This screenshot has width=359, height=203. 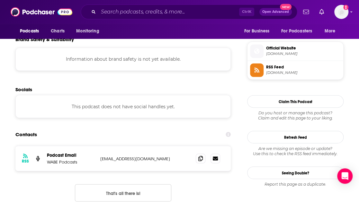 I want to click on img: Podchaser - Follow, Share and Rate Podcasts, so click(x=41, y=12).